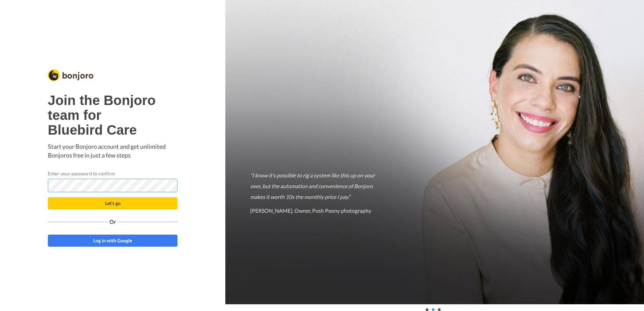  What do you see at coordinates (113, 115) in the screenshot?
I see `h1: Join the Bonjoro team for` at bounding box center [113, 115].